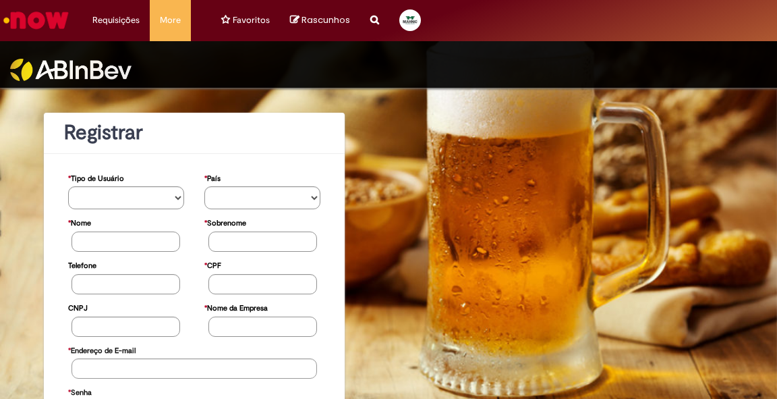 Image resolution: width=777 pixels, height=399 pixels. What do you see at coordinates (213, 177) in the screenshot?
I see `label: País` at bounding box center [213, 177].